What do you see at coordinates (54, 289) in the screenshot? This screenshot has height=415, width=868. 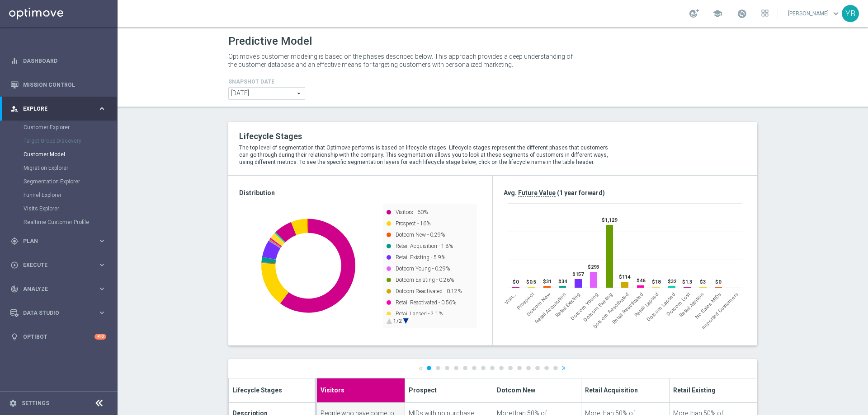 I see `div: Analyze` at bounding box center [54, 289].